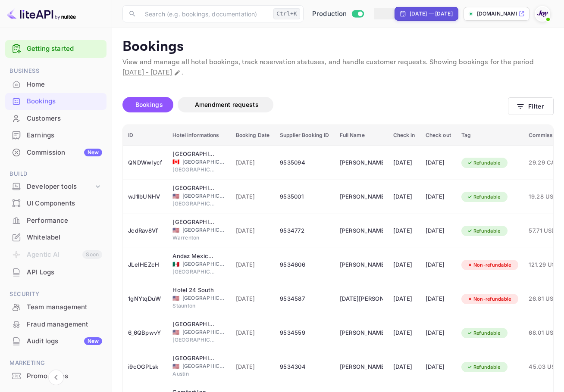 This screenshot has height=392, width=564. What do you see at coordinates (56, 220) in the screenshot?
I see `a: Performance` at bounding box center [56, 220].